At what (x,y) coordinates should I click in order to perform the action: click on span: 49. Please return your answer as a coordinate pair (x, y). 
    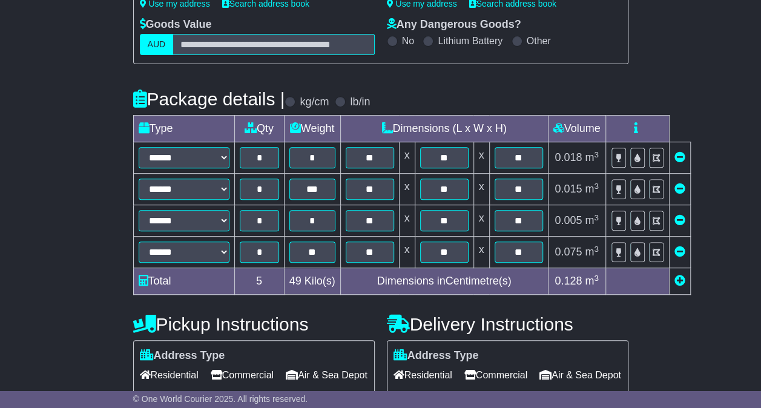
    Looking at the image, I should click on (295, 281).